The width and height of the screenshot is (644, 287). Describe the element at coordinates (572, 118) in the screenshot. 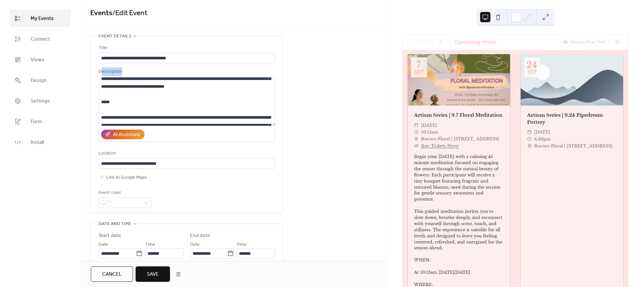

I see `div: Artisan Series | 9.24 Pipedream Pottery` at that location.